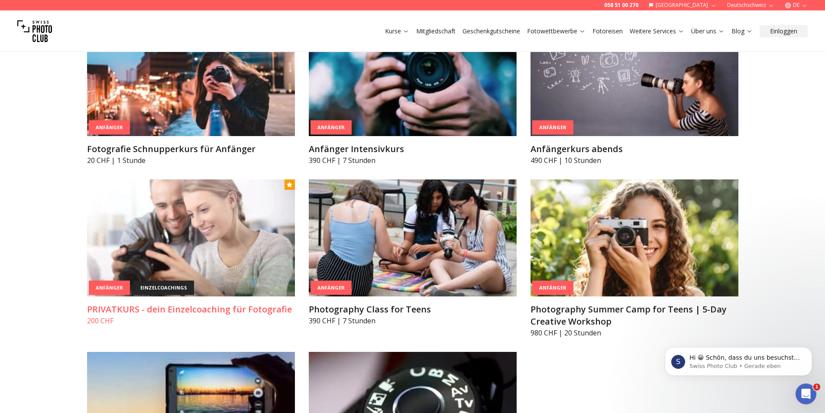 The height and width of the screenshot is (413, 825). Describe the element at coordinates (436, 31) in the screenshot. I see `a: Mitgliedschaft` at that location.